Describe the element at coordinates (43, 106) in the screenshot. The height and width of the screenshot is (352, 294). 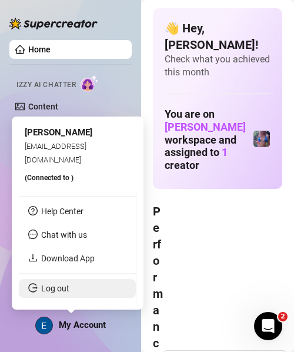
I see `a: Content` at that location.